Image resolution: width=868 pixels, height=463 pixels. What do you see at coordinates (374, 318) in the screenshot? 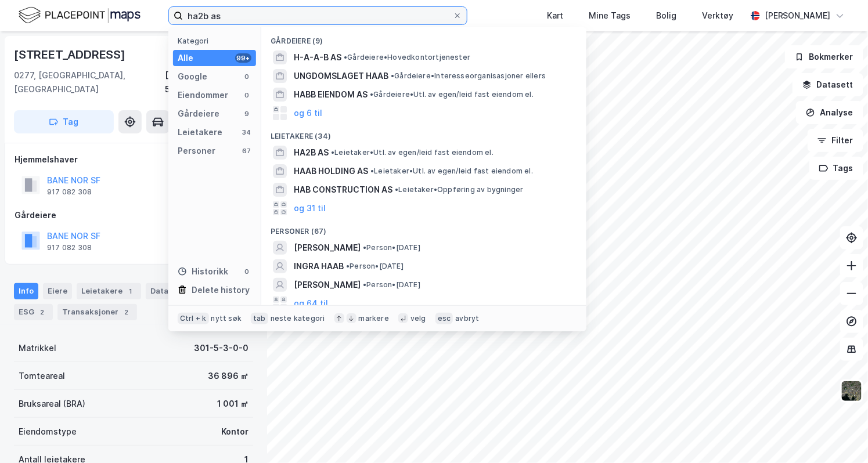
I see `div: markere` at bounding box center [374, 318].